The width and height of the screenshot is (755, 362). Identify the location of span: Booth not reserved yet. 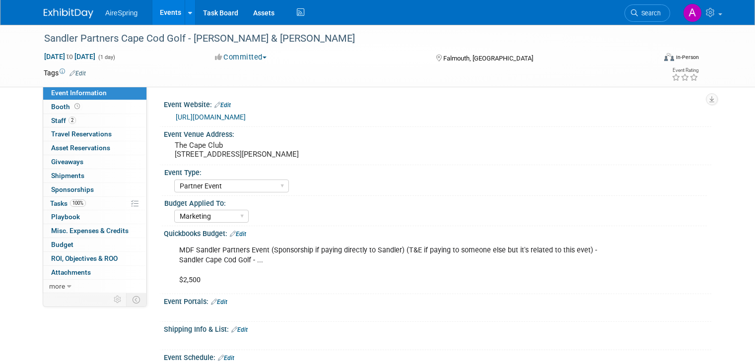
(77, 106).